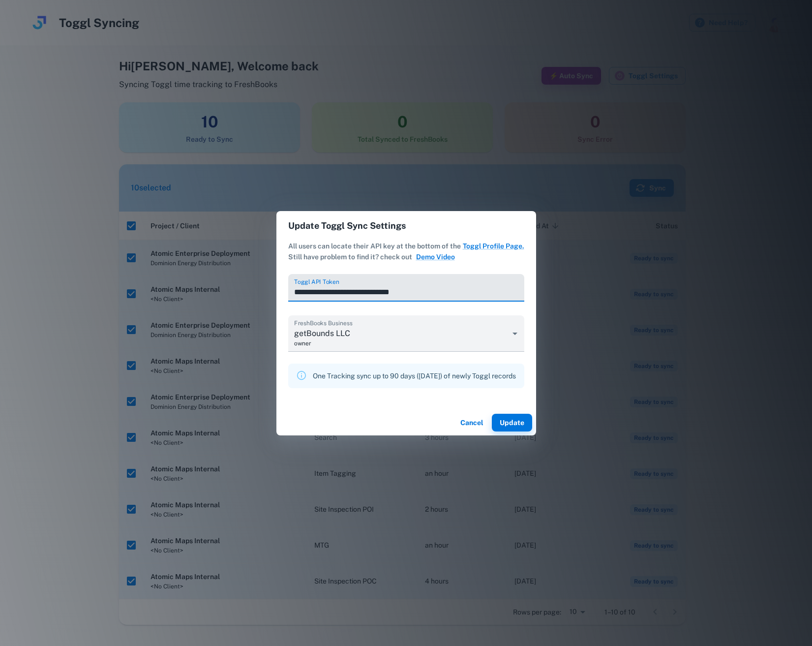 The width and height of the screenshot is (812, 646). I want to click on button: Cancel, so click(473, 423).